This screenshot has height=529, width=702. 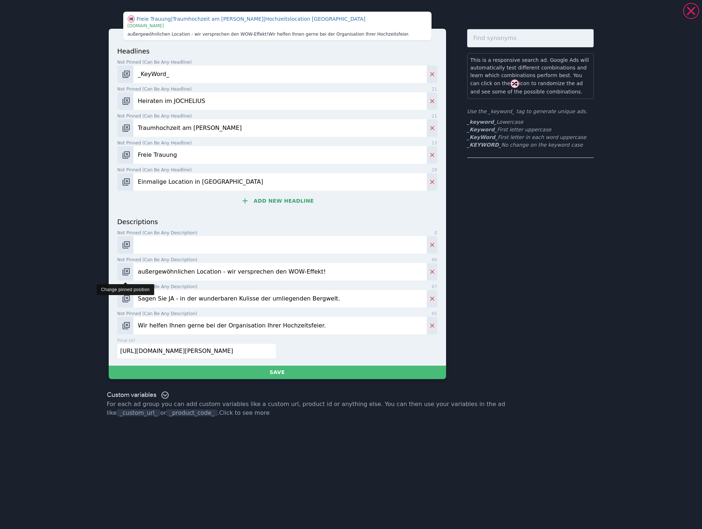 I want to click on span: 29, so click(x=434, y=170).